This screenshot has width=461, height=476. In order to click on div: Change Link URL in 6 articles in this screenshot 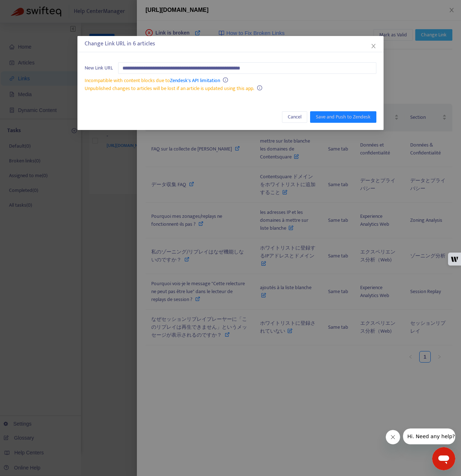, I will do `click(230, 44)`.